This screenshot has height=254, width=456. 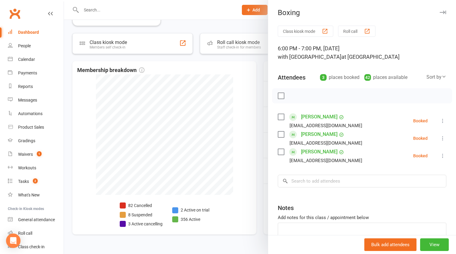 I want to click on div: Calendar, so click(x=27, y=59).